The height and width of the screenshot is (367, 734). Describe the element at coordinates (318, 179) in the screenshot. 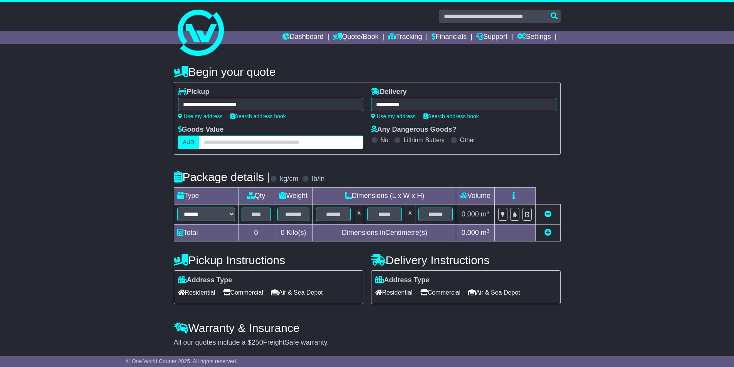

I see `label: lb/in` at that location.